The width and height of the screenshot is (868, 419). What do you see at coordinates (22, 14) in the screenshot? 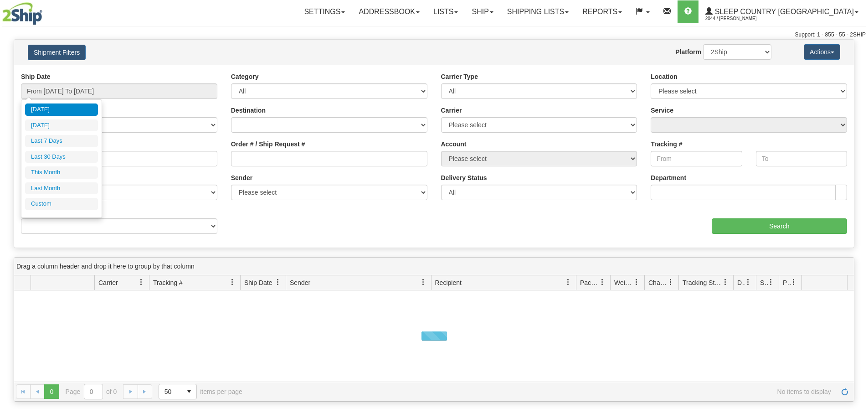
I see `img: logo2044.jpg` at bounding box center [22, 14].